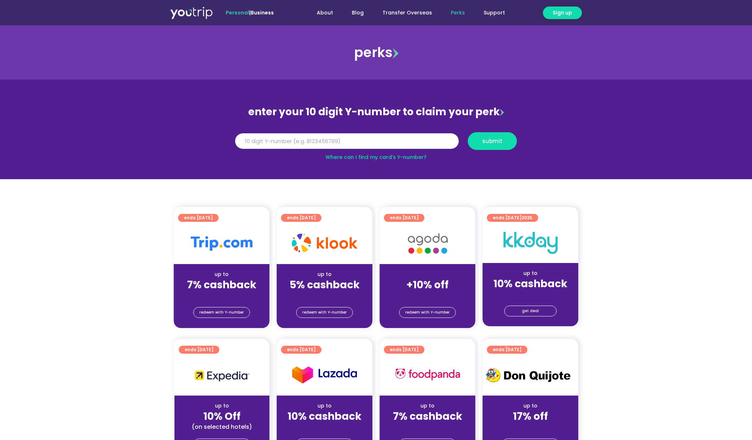 This screenshot has height=440, width=752. What do you see at coordinates (492, 141) in the screenshot?
I see `span: submit` at bounding box center [492, 141].